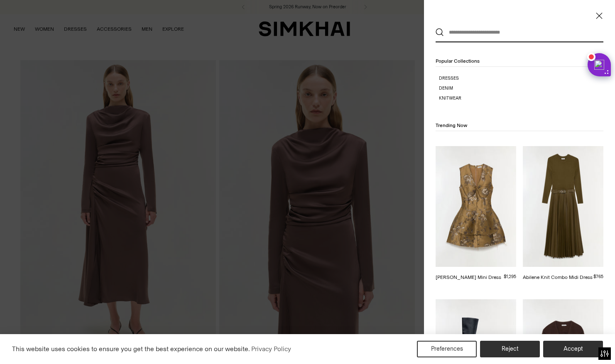  What do you see at coordinates (521, 98) in the screenshot?
I see `p: Knitwear` at bounding box center [521, 98].